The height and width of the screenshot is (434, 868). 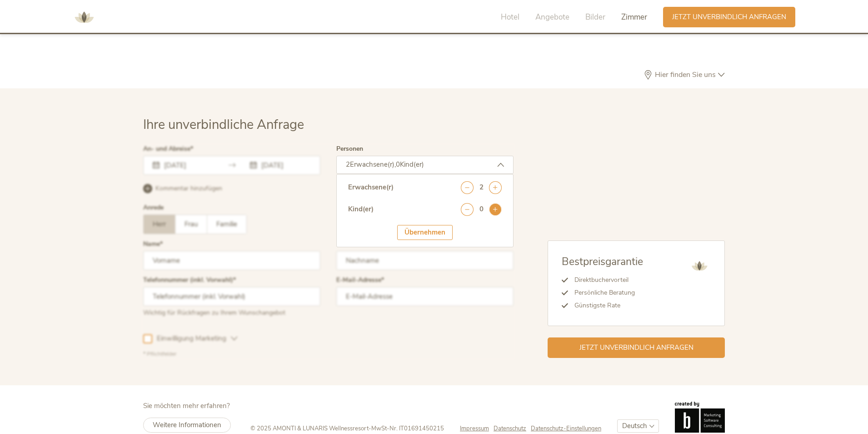 I want to click on div: Erwachsene(r), so click(x=371, y=187).